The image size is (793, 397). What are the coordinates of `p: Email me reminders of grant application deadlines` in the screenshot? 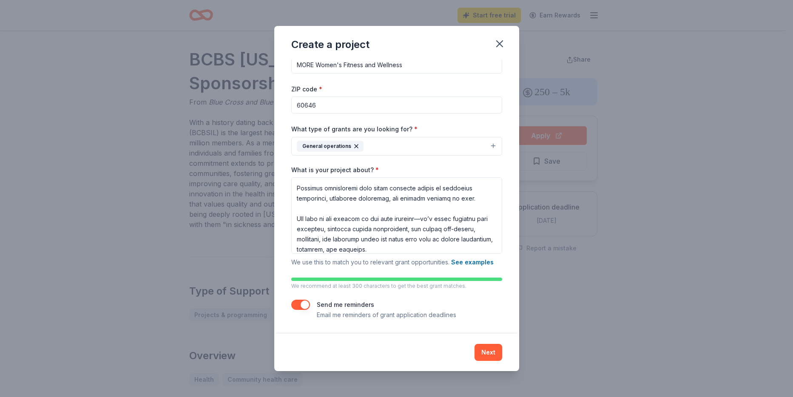 It's located at (387, 315).